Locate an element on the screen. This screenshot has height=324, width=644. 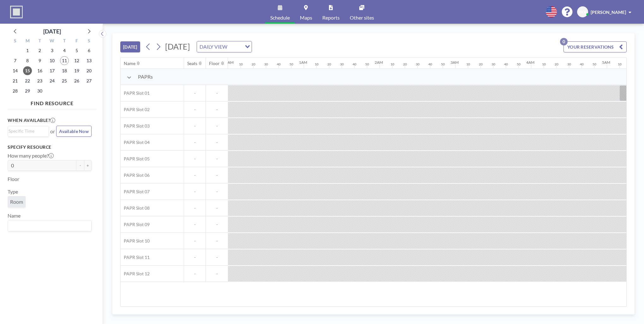
label: Name is located at coordinates (14, 216).